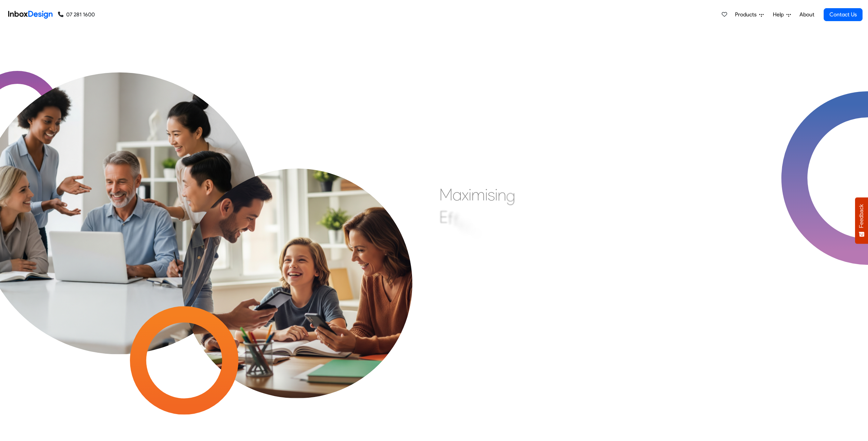 This screenshot has height=441, width=868. What do you see at coordinates (780, 15) in the screenshot?
I see `span: Help` at bounding box center [780, 15].